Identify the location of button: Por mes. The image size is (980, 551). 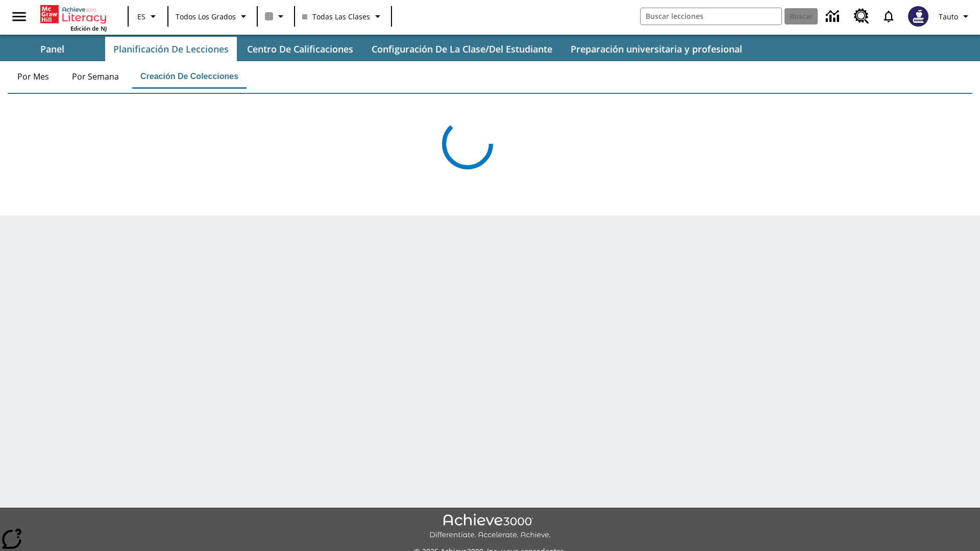
(33, 76).